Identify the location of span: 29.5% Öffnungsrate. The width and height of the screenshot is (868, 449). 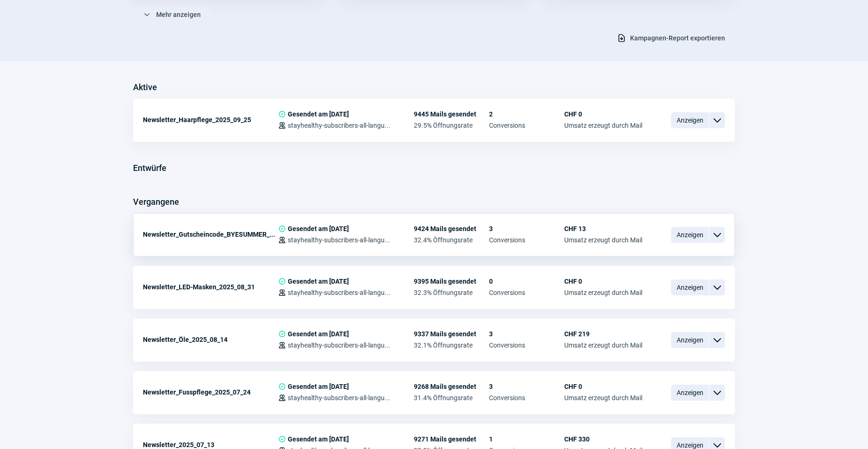
(452, 125).